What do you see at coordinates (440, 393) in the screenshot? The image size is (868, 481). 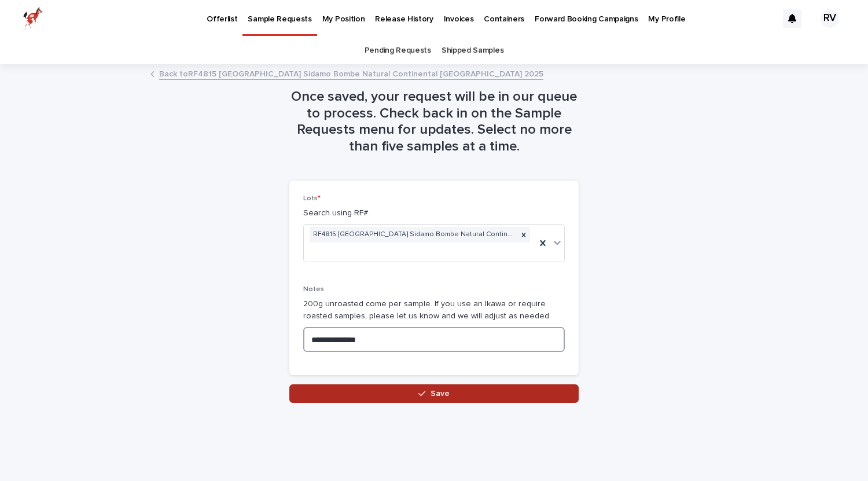 I see `span: Save` at bounding box center [440, 393].